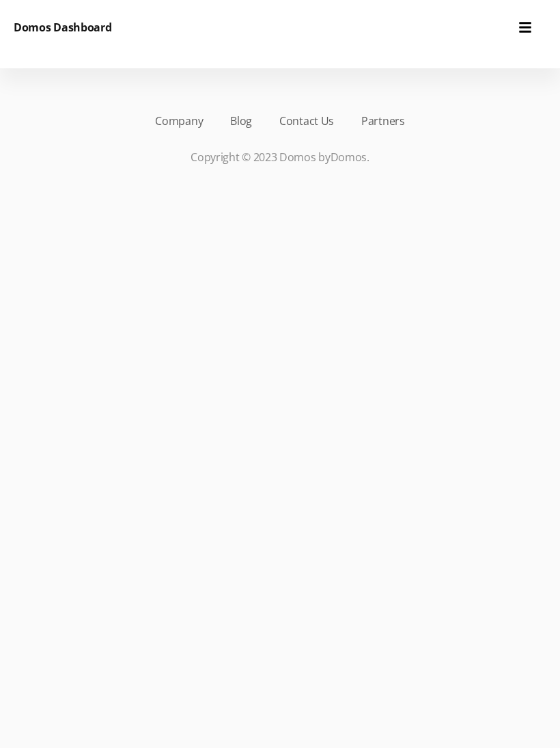 The image size is (560, 748). Describe the element at coordinates (179, 121) in the screenshot. I see `a: Company` at that location.